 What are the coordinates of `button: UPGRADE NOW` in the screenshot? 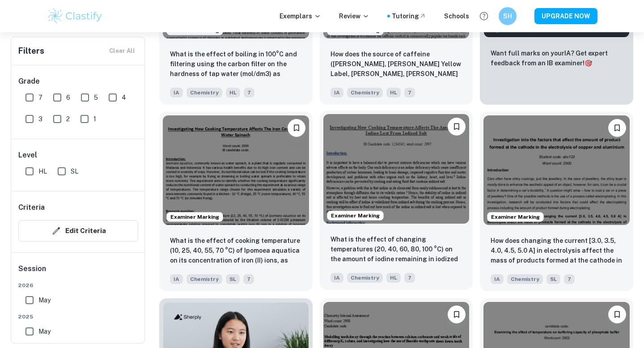 It's located at (566, 16).